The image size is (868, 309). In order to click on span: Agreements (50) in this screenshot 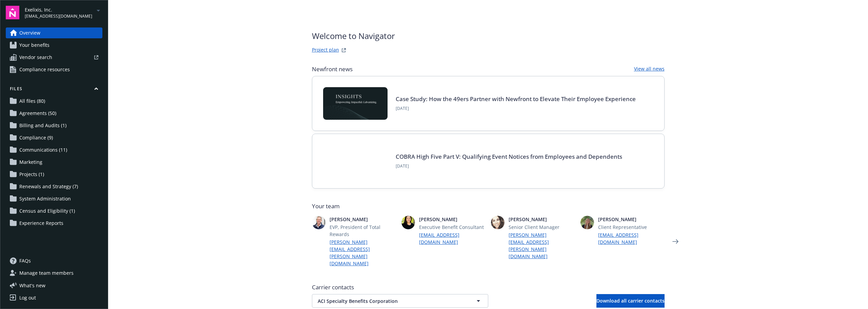, I will do `click(38, 113)`.